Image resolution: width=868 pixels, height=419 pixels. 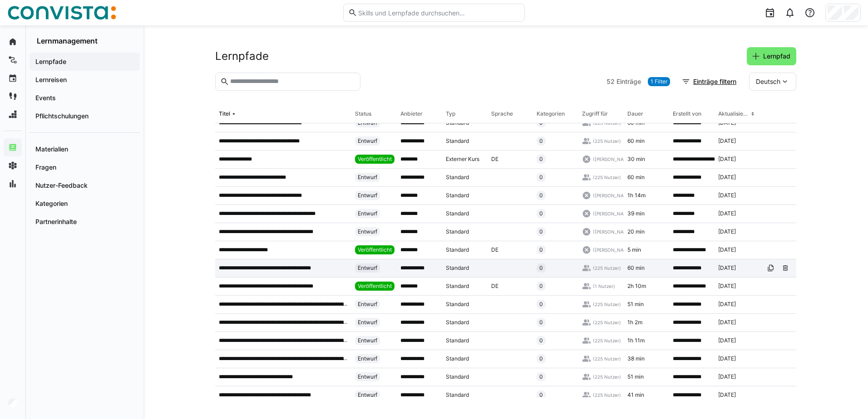 I want to click on span: 20 min, so click(x=636, y=232).